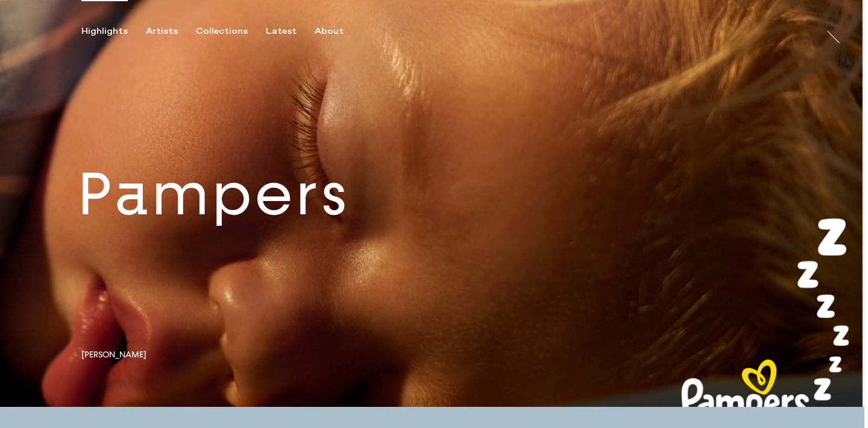 This screenshot has width=868, height=428. Describe the element at coordinates (231, 31) in the screenshot. I see `button: Collections` at that location.